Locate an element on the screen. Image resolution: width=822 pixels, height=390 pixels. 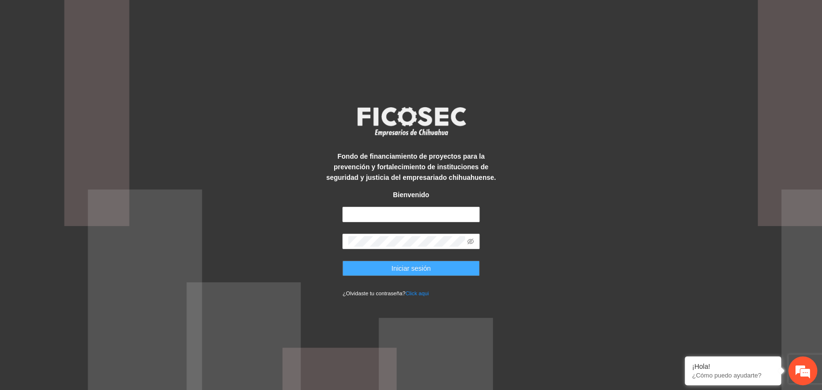
strong: Fondo de financiamiento de proyectos para la prevención y fortalecimiento de instituciones de seg... is located at coordinates (411, 167).